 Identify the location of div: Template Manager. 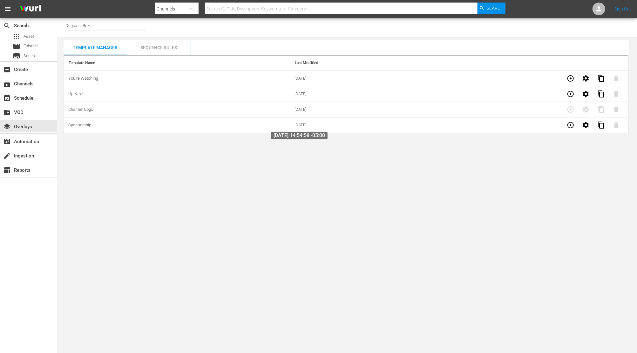
(95, 48).